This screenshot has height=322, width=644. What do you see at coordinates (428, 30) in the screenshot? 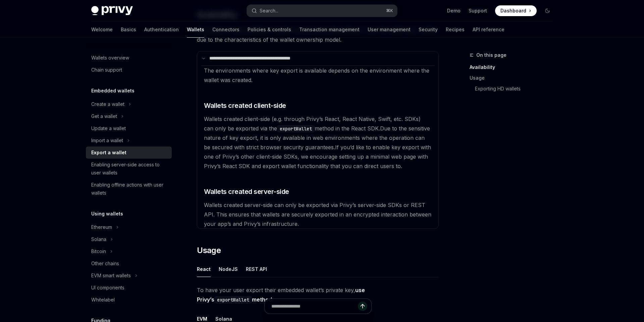
I see `a: Security` at bounding box center [428, 30].